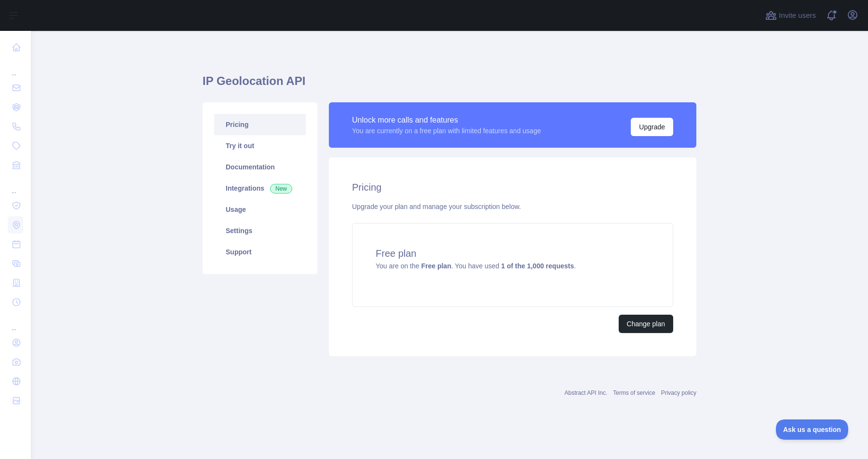 This screenshot has height=459, width=868. I want to click on span: Invite users, so click(797, 16).